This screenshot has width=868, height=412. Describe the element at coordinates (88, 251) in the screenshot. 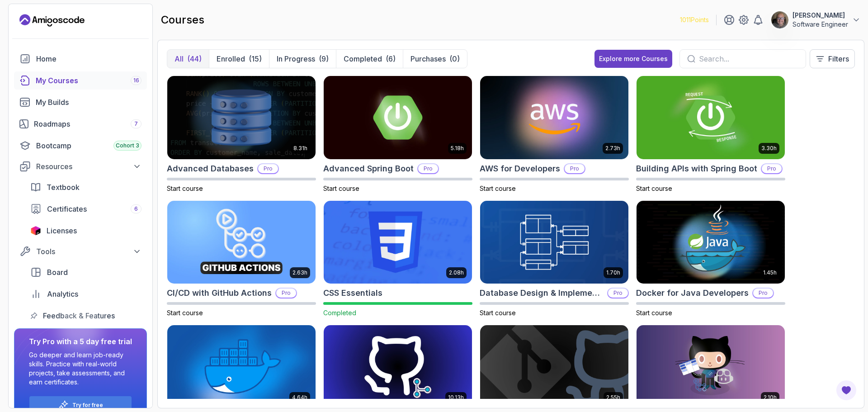

I see `div: Tools` at that location.